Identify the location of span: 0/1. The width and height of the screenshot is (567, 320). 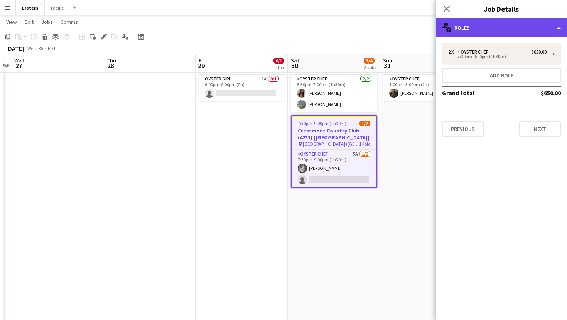
(279, 61).